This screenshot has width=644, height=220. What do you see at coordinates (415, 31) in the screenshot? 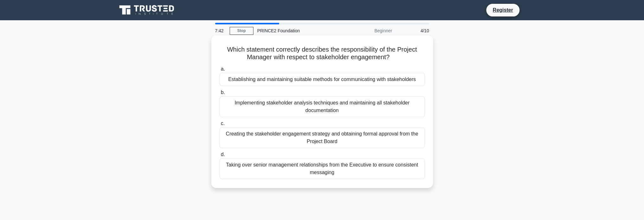
I see `div: 4/10` at bounding box center [415, 31].